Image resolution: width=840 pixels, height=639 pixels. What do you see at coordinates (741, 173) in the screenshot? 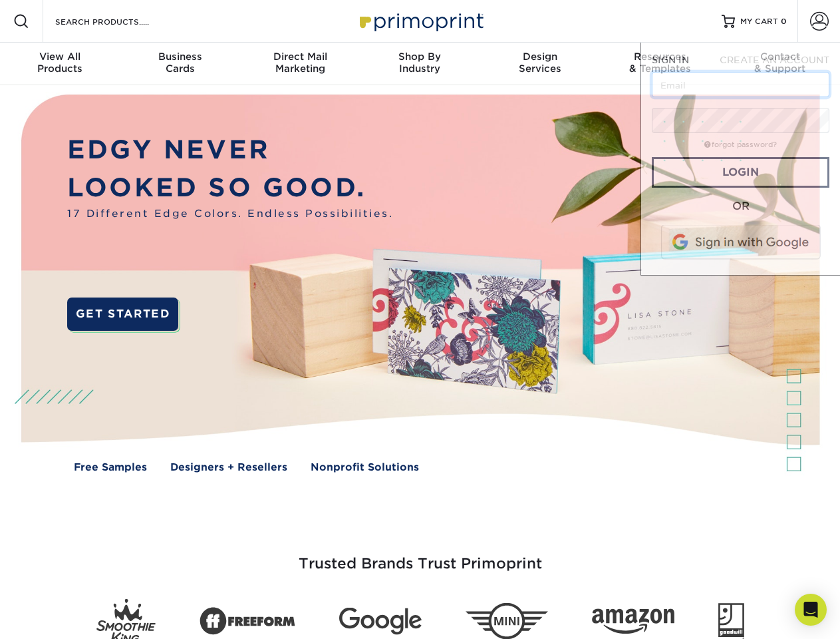
I see `a: Login` at bounding box center [741, 173].